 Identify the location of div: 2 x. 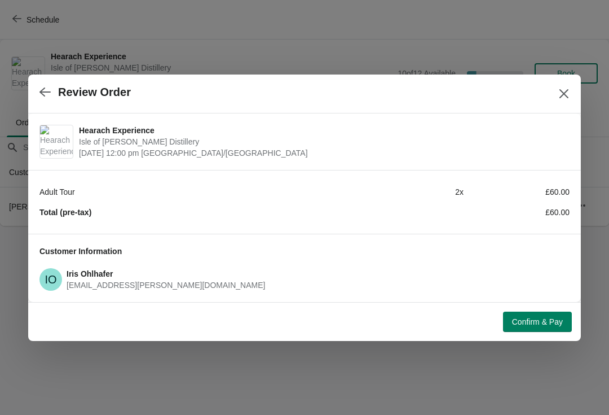
(411, 192).